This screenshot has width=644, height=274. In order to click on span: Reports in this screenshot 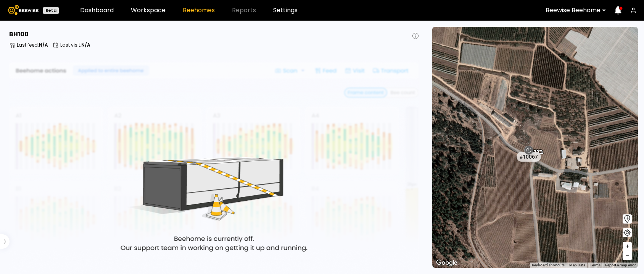, I will do `click(244, 10)`.